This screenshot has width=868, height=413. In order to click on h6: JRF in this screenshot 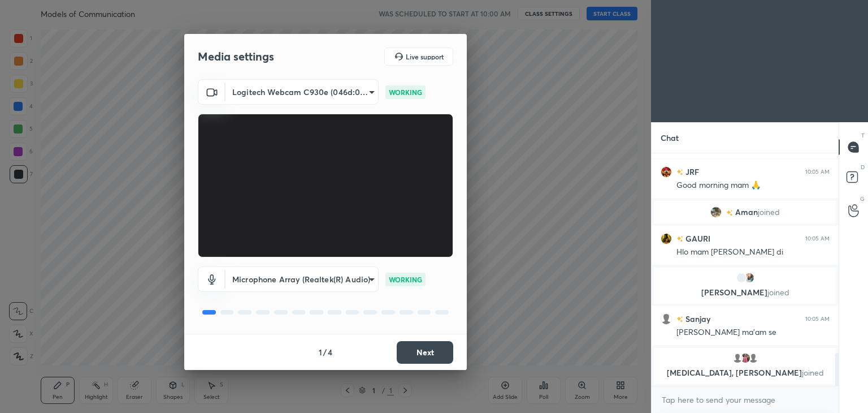, I will do `click(691, 172)`.